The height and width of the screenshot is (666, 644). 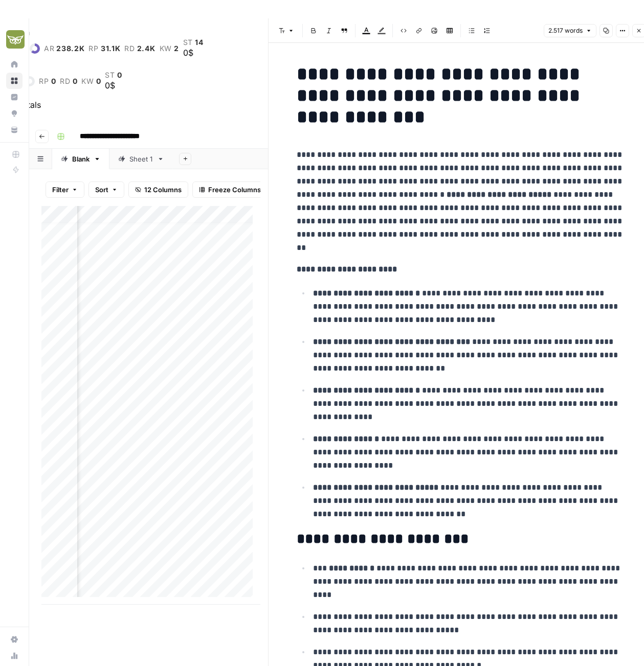 I want to click on button: 12 Columns, so click(x=158, y=190).